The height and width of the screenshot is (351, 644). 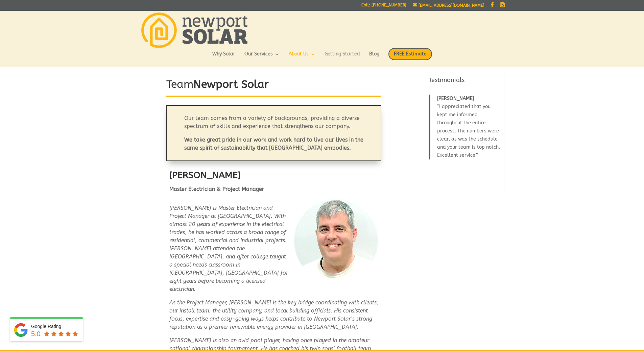 I want to click on strong: Newport Solar, so click(x=231, y=84).